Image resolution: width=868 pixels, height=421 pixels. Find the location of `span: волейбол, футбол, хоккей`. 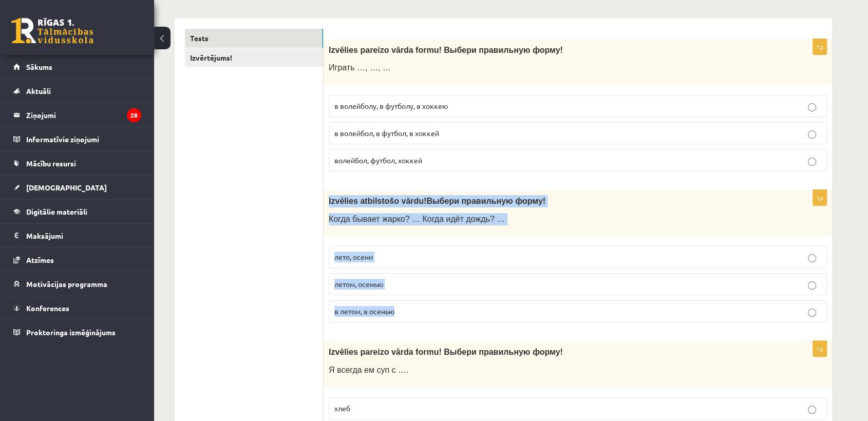

span: волейбол, футбол, хоккей is located at coordinates (378, 160).